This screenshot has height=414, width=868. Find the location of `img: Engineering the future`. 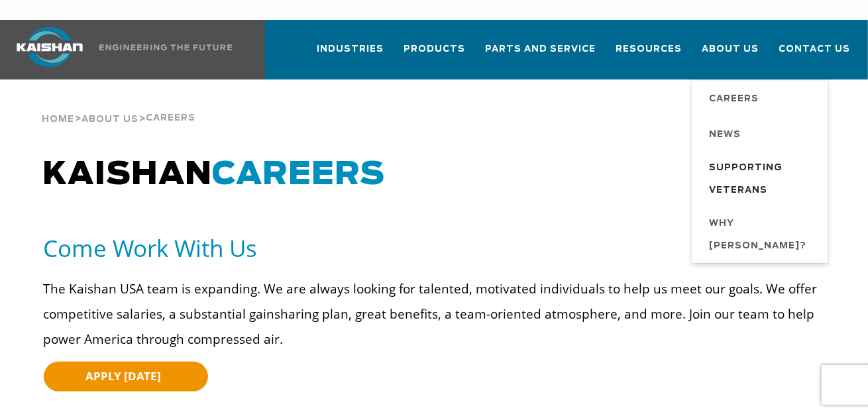

img: Engineering the future is located at coordinates (166, 47).